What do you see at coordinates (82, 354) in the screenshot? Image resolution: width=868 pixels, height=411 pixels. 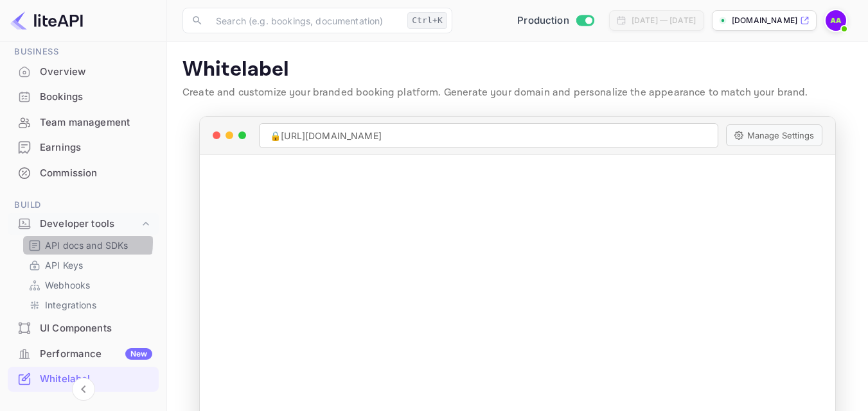 I see `div: PerformanceNew` at bounding box center [82, 354].